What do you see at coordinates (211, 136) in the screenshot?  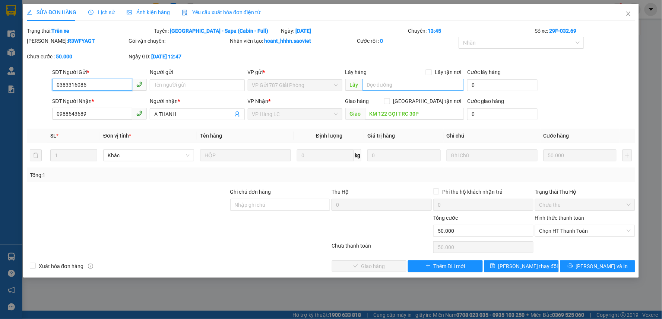 I see `span: Tên hàng` at bounding box center [211, 136].